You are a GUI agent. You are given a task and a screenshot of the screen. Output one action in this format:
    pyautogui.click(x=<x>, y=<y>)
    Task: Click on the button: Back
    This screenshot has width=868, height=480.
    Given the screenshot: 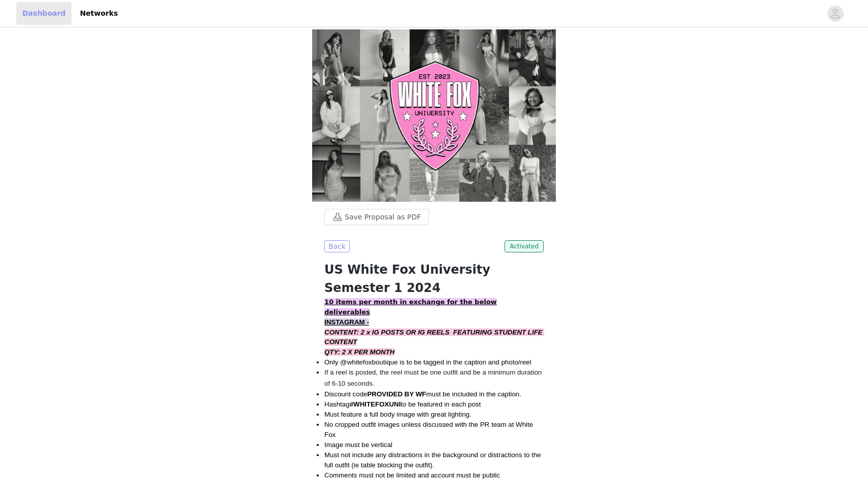 What is the action you would take?
    pyautogui.click(x=337, y=246)
    